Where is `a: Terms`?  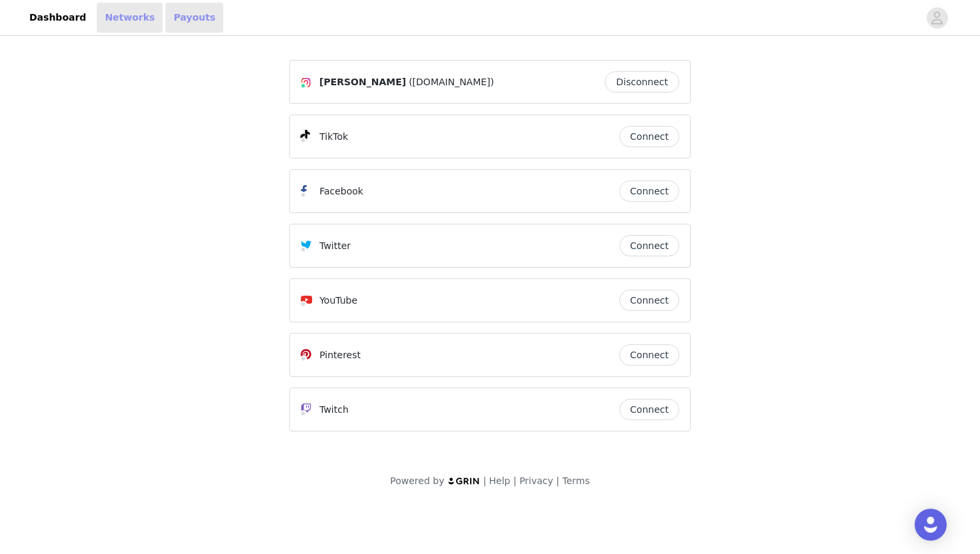
a: Terms is located at coordinates (575, 481).